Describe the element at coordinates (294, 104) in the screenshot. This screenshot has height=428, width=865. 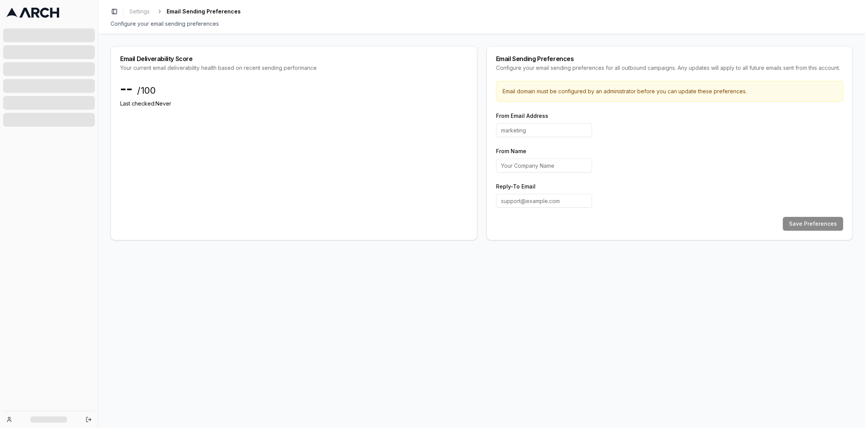
I see `p: Last checked: Never` at that location.